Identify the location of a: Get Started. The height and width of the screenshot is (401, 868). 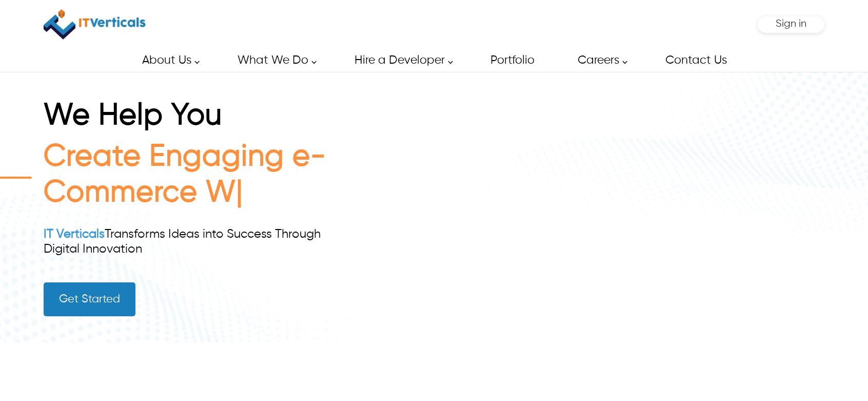
(89, 299).